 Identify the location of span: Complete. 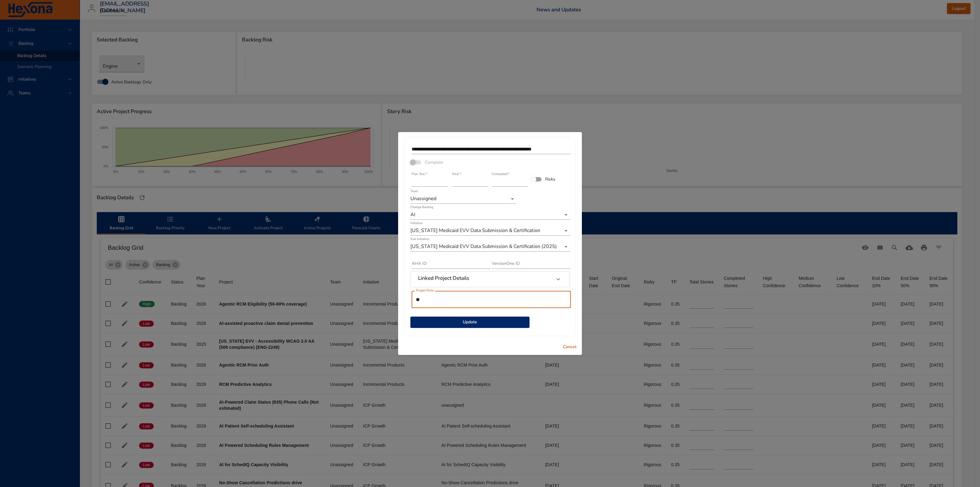
(434, 162).